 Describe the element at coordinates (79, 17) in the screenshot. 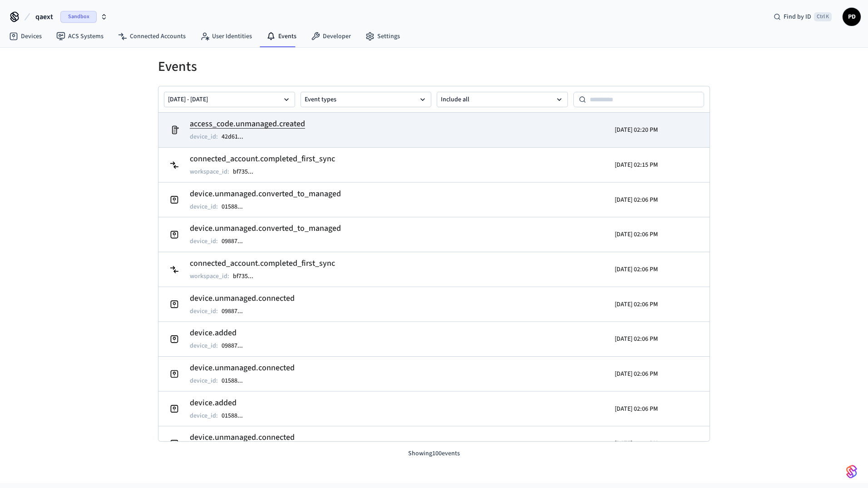

I see `span: Sandbox` at that location.